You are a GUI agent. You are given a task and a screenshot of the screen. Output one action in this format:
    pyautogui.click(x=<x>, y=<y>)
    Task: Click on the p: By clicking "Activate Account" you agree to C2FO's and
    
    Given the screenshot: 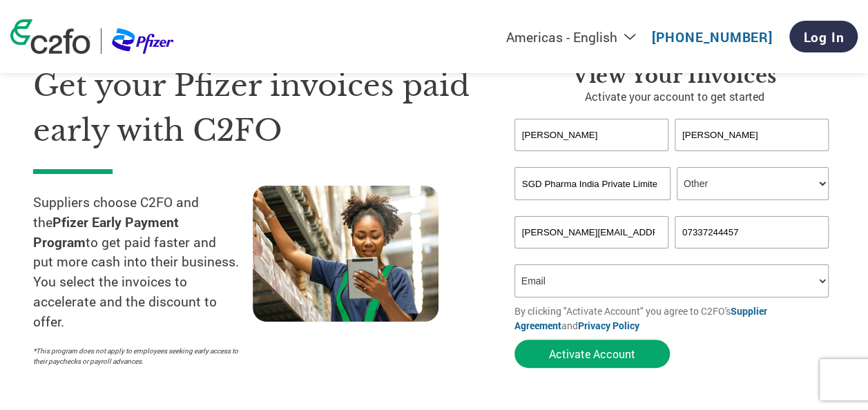 What is the action you would take?
    pyautogui.click(x=675, y=318)
    